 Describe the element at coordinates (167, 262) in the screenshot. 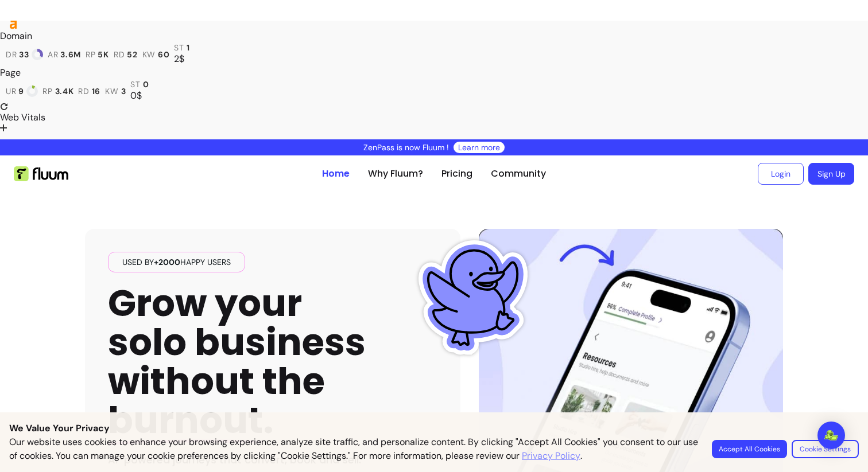

I see `span: +2000` at that location.